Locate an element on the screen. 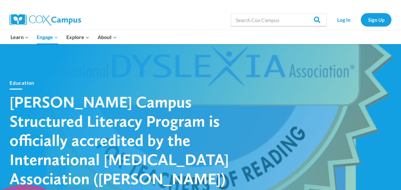  nav: Primary Navigation is located at coordinates (64, 37).